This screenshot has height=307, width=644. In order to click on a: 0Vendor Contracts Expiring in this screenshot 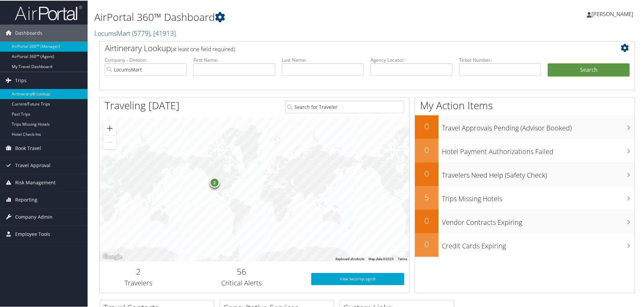, I will do `click(525, 221)`.